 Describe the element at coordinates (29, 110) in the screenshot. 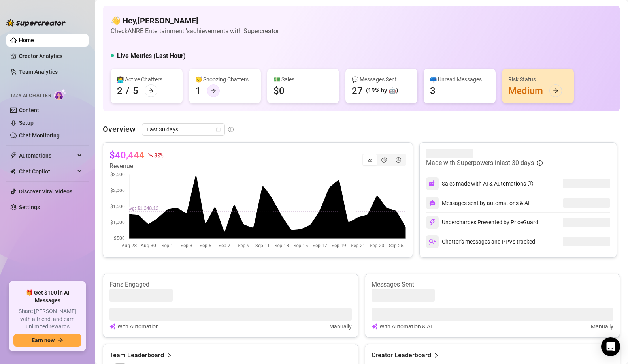

I see `a: Content` at that location.